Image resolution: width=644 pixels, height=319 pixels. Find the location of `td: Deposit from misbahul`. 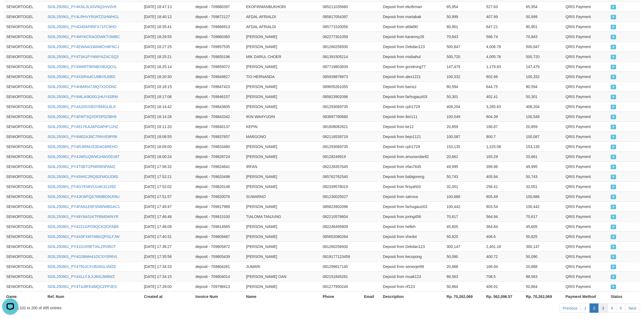

td: Deposit from misbahul is located at coordinates (412, 56).